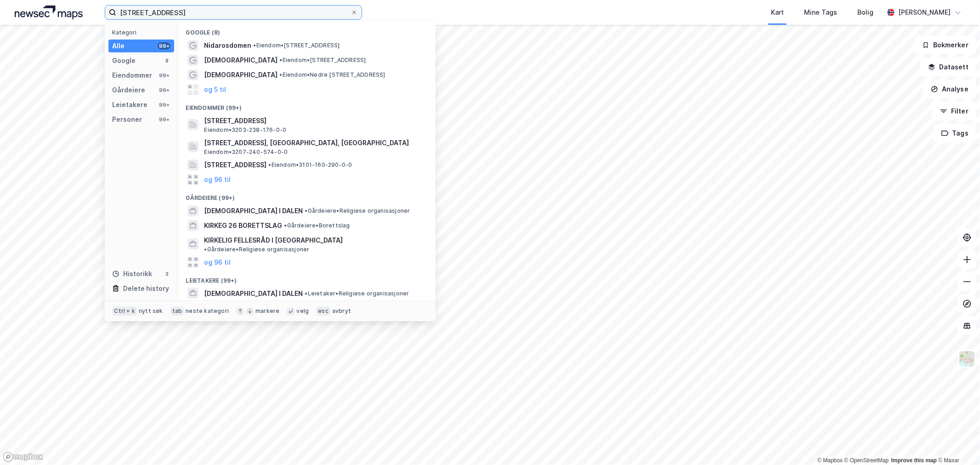  I want to click on button: Analyse, so click(949, 89).